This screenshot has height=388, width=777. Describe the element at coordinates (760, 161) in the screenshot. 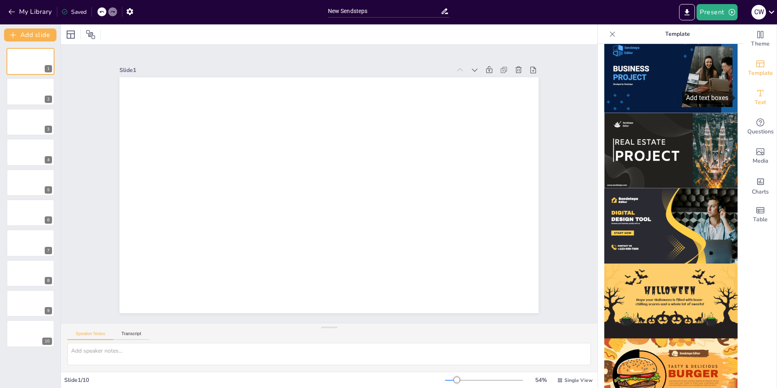

I see `span: Media` at that location.